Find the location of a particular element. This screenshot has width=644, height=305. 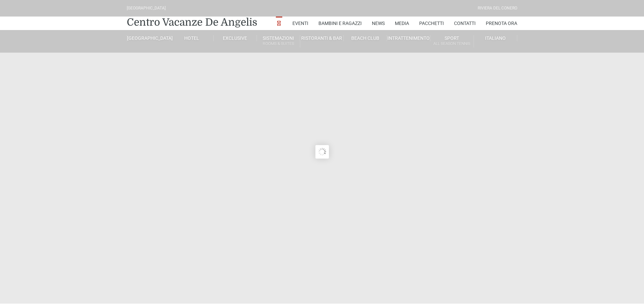

a: SportAll Season Tennis is located at coordinates (452, 42).